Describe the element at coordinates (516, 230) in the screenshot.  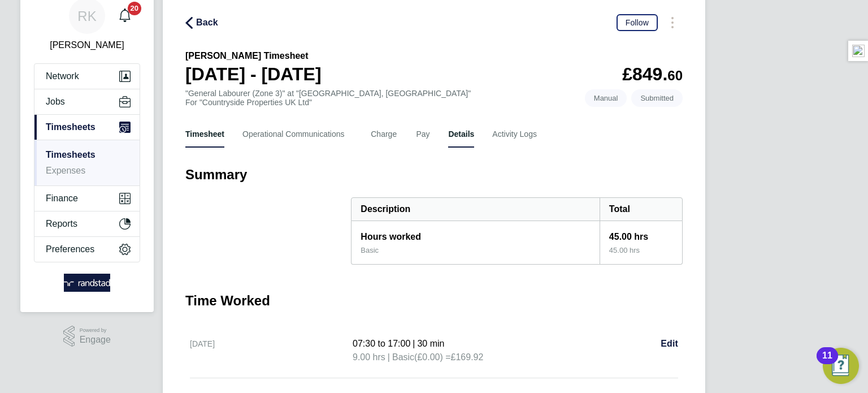
I see `div: Summary` at that location.